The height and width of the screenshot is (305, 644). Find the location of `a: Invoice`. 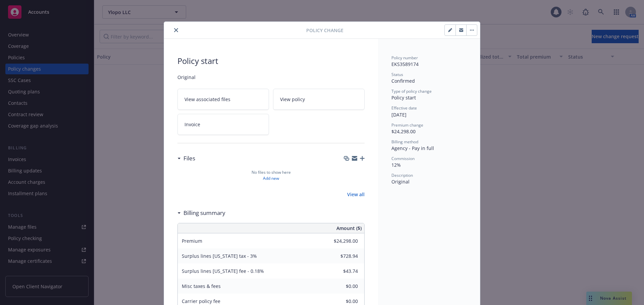

a: Invoice is located at coordinates (223, 124).